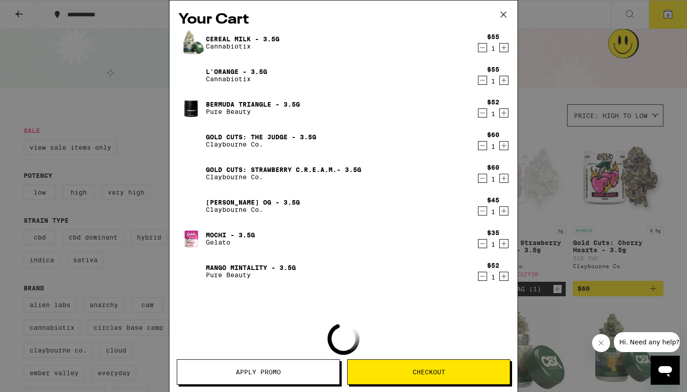 This screenshot has height=392, width=687. What do you see at coordinates (191, 75) in the screenshot?
I see `img: L'Orange - 3.5g` at bounding box center [191, 75].